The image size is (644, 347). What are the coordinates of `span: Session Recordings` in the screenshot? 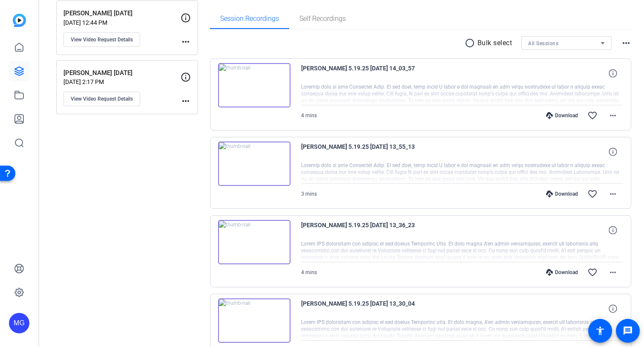 It's located at (250, 19).